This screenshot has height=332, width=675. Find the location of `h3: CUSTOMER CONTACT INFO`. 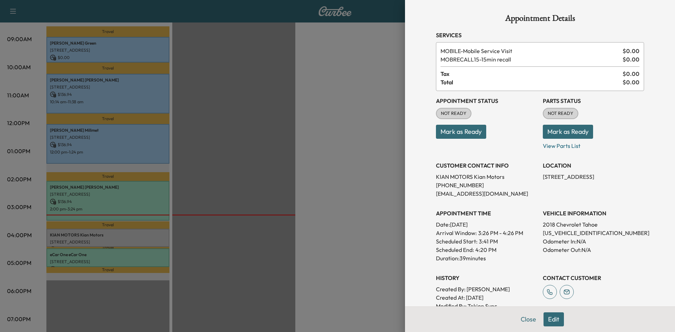

h3: CUSTOMER CONTACT INFO is located at coordinates (487, 166).